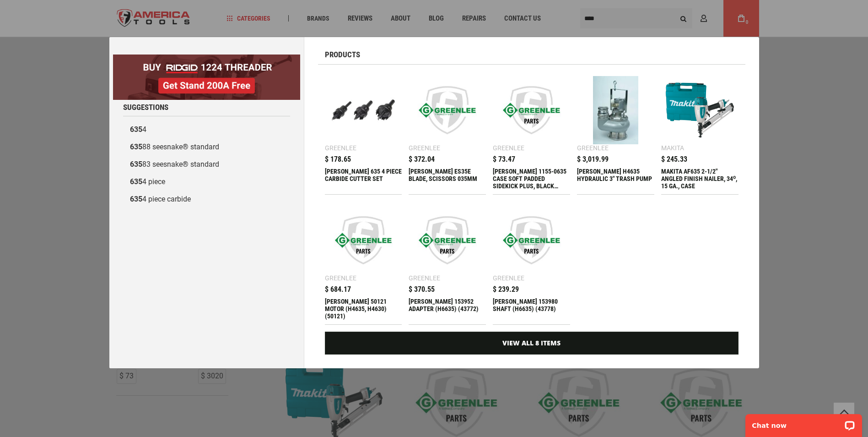 The width and height of the screenshot is (868, 437). What do you see at coordinates (447, 110) in the screenshot?
I see `img: Greenlee ES35E BLADE, SCISSORS 035MM` at bounding box center [447, 110].